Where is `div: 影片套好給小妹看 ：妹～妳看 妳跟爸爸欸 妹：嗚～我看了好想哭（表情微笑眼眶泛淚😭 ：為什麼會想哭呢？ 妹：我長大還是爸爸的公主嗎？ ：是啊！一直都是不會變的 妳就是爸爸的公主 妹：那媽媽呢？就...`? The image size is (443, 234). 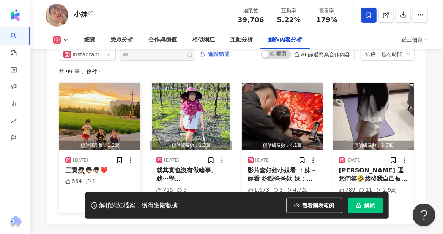
div: 影片套好給小妹看 ：妹～妳看 妳跟爸爸欸 妹：嗚～我看了好想哭（表情微笑眼眶泛淚😭 ：為什麼會想哭呢？ 妹：我長大還是爸爸的公主嗎？ ：是啊！一直都是不會變的 妳就是爸爸的公主 妹：那媽媽呢？就... is located at coordinates (283, 174).